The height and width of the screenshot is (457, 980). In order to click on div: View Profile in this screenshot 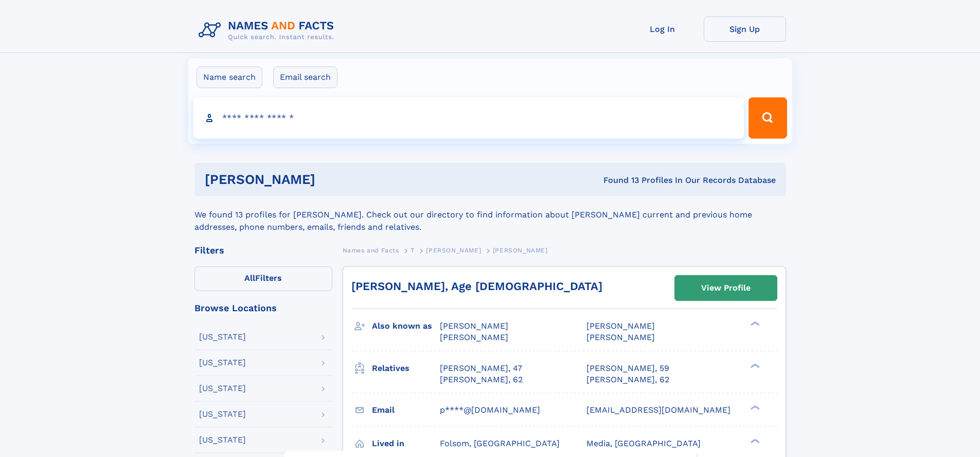, I will do `click(726, 287)`.